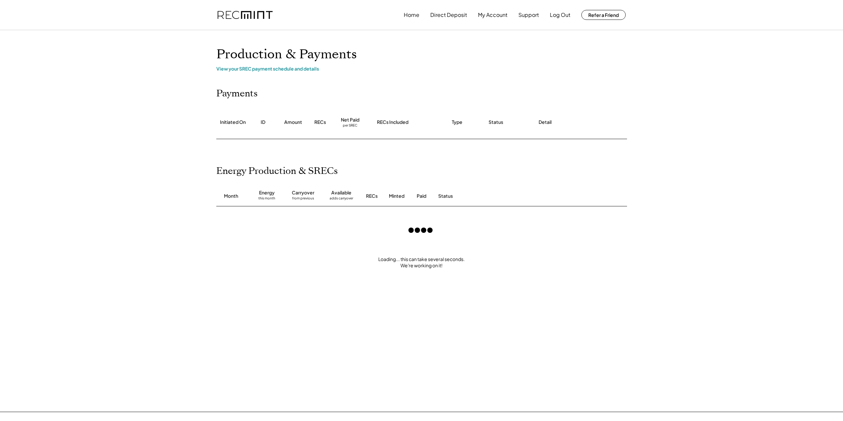  I want to click on button: Direct Deposit, so click(449, 15).